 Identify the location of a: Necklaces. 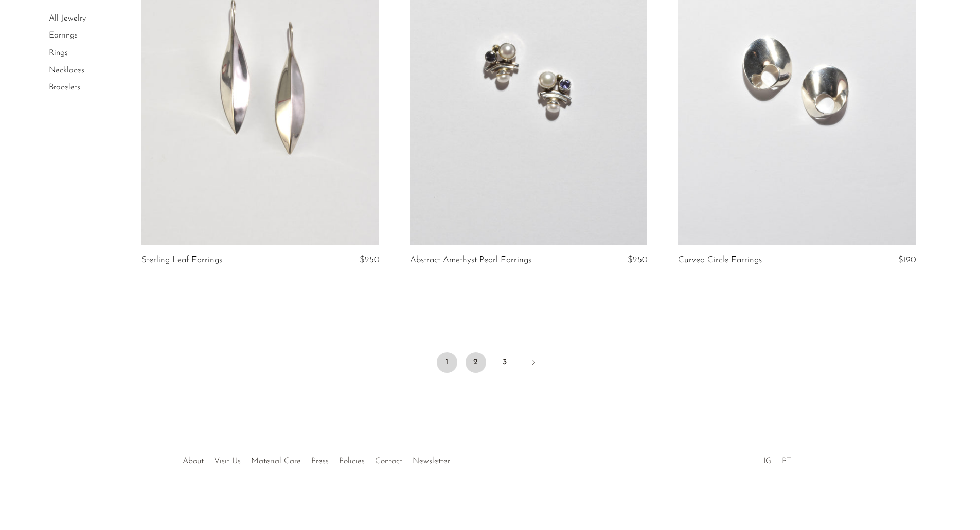
(66, 71).